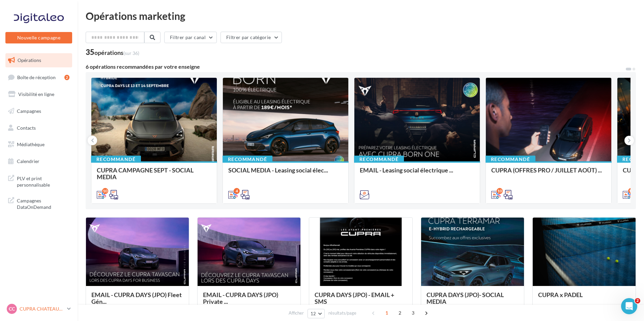  What do you see at coordinates (251, 37) in the screenshot?
I see `button: Filtrer par catégorie` at bounding box center [251, 37].